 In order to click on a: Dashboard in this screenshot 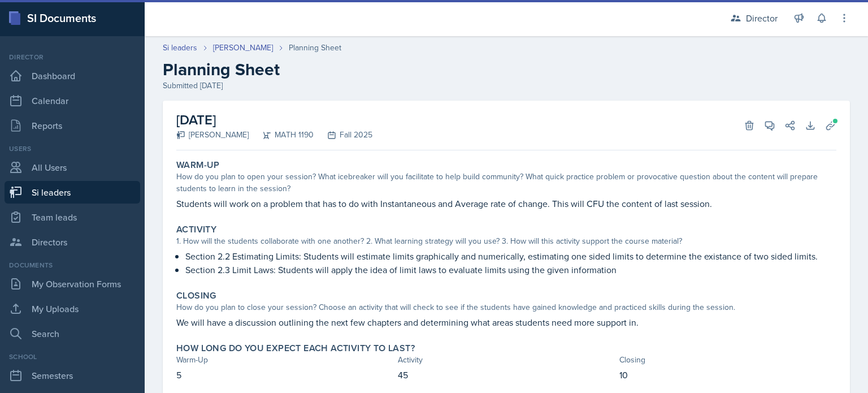, I will do `click(72, 76)`.